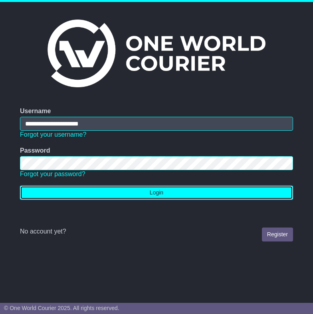  Describe the element at coordinates (61, 308) in the screenshot. I see `span: © One World Courier 2025. All rights reserved.` at that location.